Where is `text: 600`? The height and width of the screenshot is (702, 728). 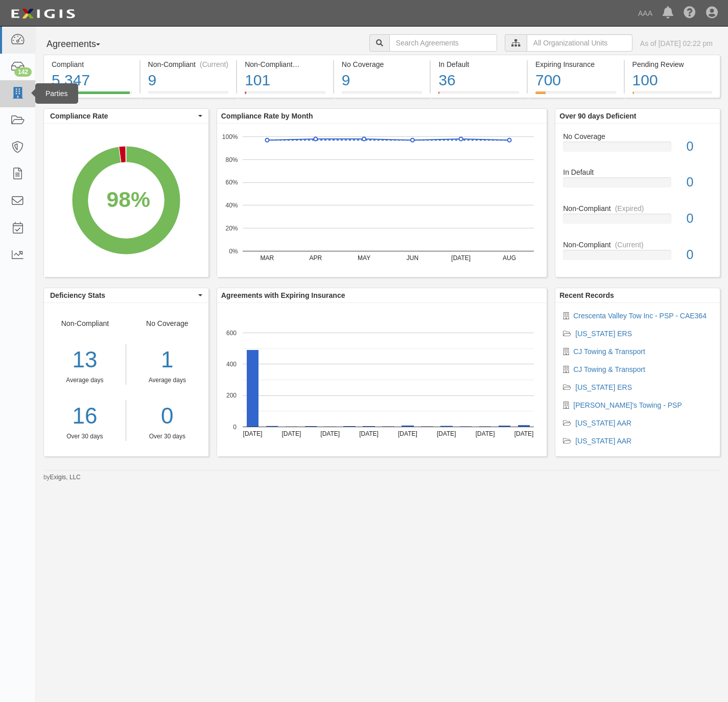
text: 600 is located at coordinates (231, 333).